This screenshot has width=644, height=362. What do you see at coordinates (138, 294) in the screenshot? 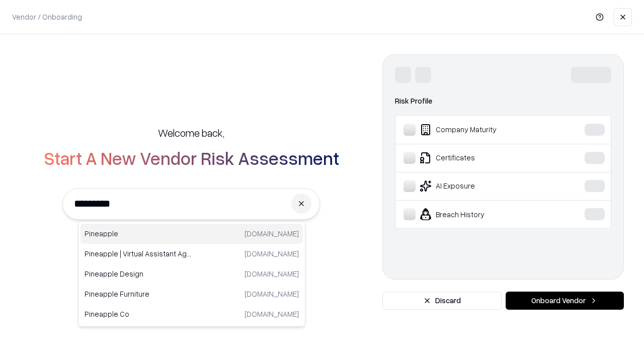
I see `p: Pineapple Furniture` at bounding box center [138, 294].